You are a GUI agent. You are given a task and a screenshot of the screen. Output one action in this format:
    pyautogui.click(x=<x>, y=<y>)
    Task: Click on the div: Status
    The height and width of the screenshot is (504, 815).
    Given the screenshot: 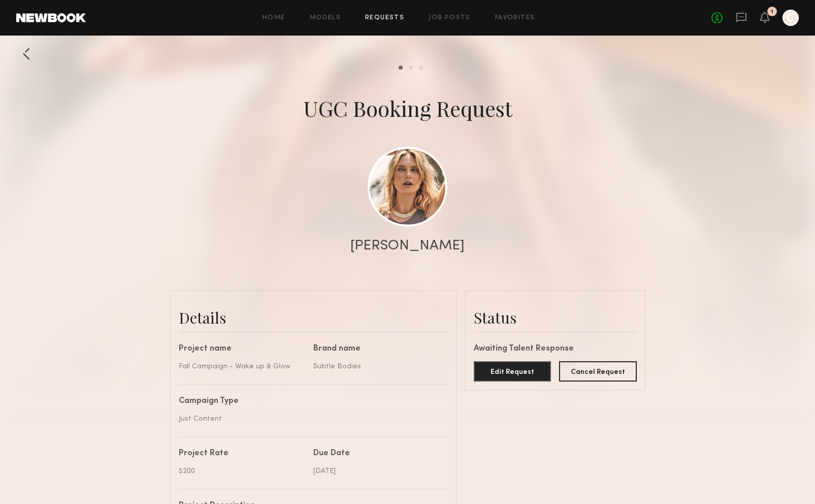 What is the action you would take?
    pyautogui.click(x=555, y=318)
    